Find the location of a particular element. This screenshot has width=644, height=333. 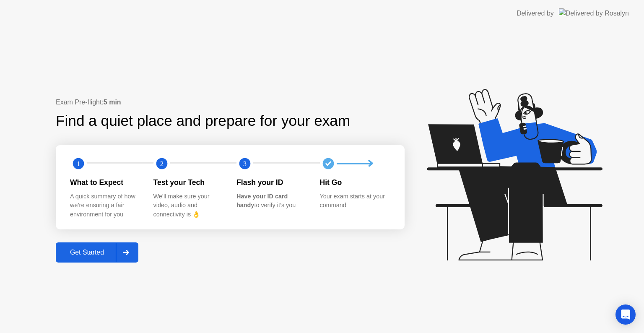

img: Delivered by Rosalyn is located at coordinates (593, 13).